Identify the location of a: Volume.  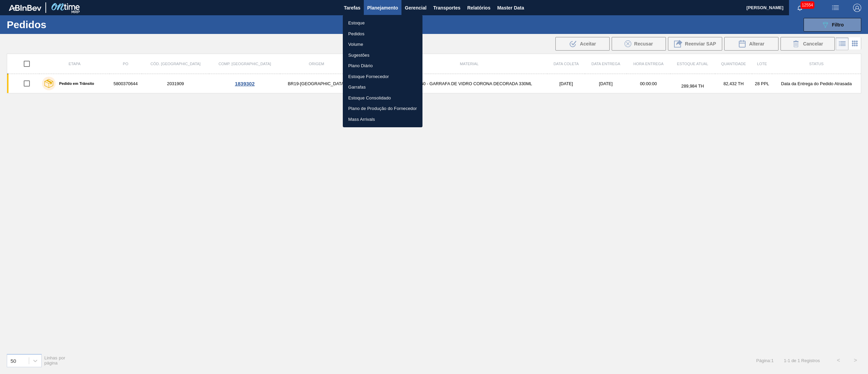
(382, 44).